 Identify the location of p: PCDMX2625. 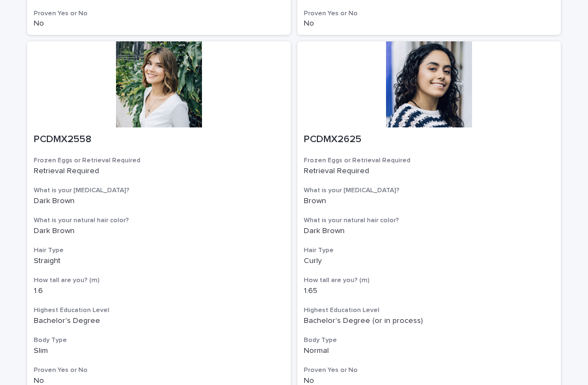
(429, 140).